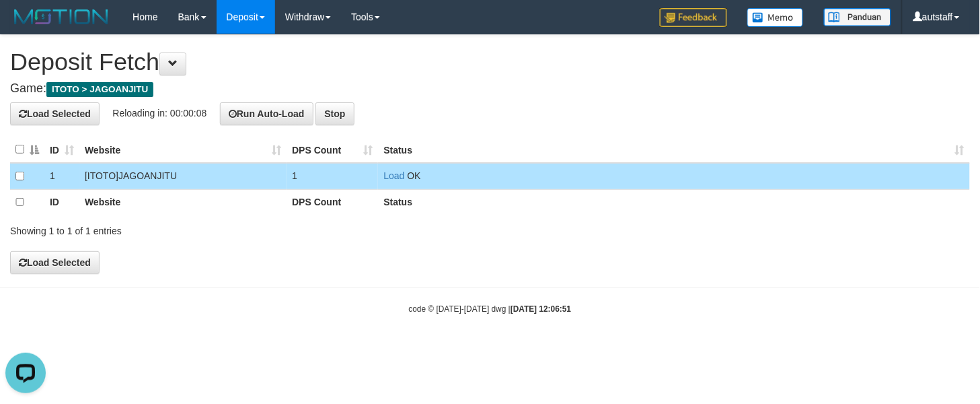 The width and height of the screenshot is (980, 404). What do you see at coordinates (858, 16) in the screenshot?
I see `img: panduan.png` at bounding box center [858, 16].